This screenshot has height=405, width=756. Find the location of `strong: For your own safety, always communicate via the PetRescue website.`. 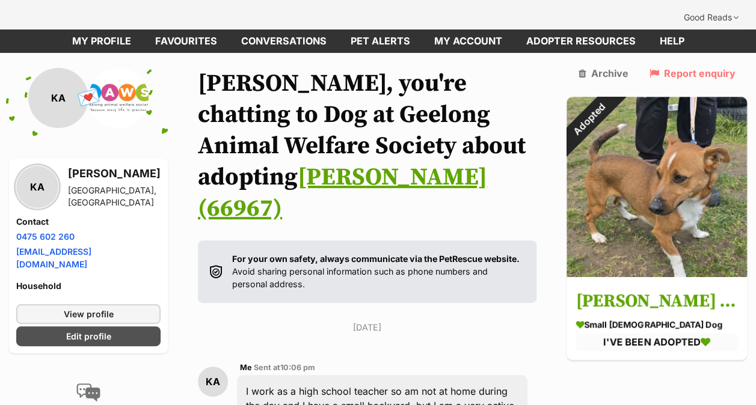

strong: For your own safety, always communicate via the PetRescue website. is located at coordinates (376, 259).